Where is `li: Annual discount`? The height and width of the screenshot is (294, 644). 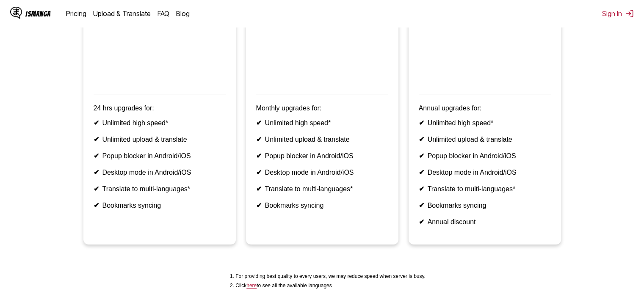 li: Annual discount is located at coordinates (485, 222).